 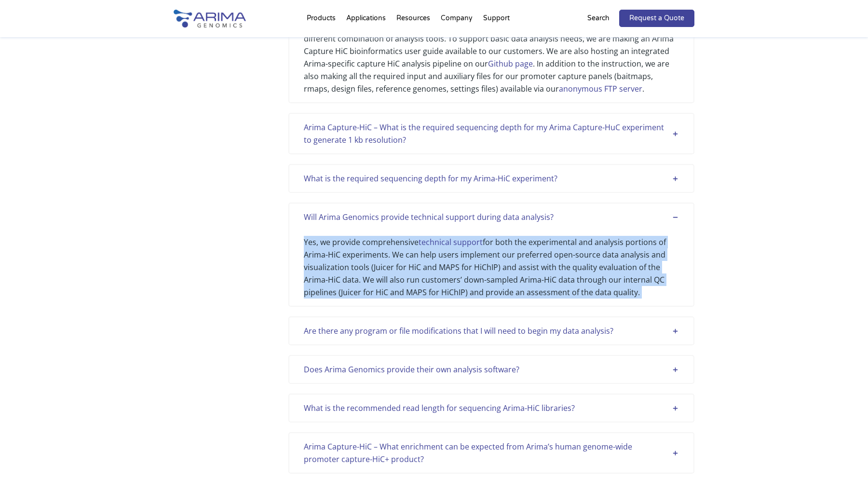 What do you see at coordinates (491, 370) in the screenshot?
I see `div: Does Arima Genomics provide their own analysis software?` at bounding box center [491, 370].